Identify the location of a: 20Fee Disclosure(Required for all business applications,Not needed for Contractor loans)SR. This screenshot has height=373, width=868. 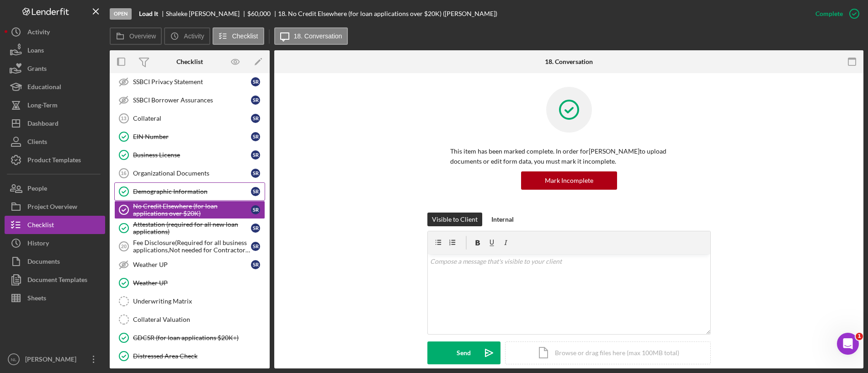
(189, 247).